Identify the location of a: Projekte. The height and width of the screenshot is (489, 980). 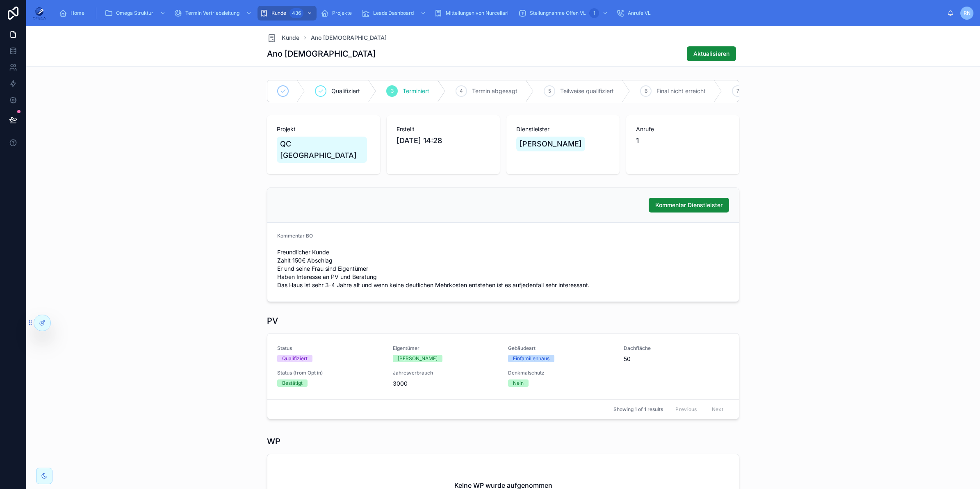
(338, 13).